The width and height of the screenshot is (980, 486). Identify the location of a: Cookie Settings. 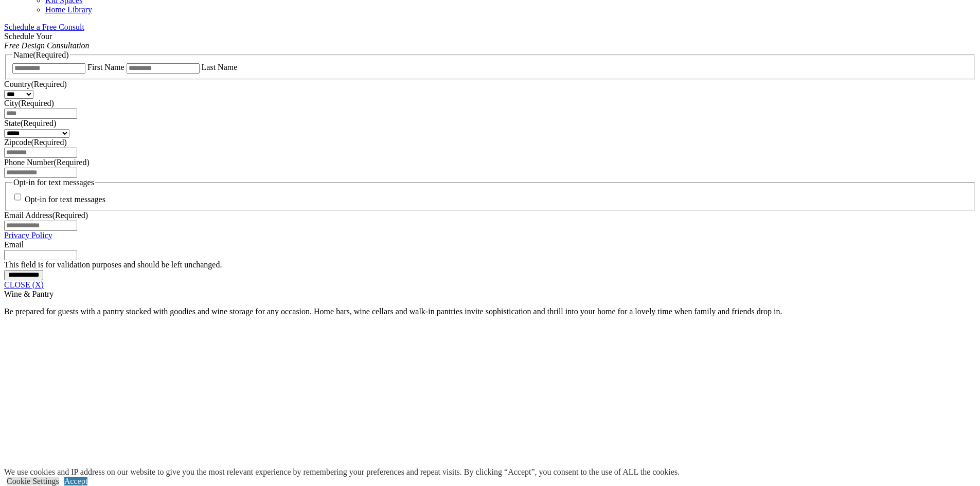
(33, 481).